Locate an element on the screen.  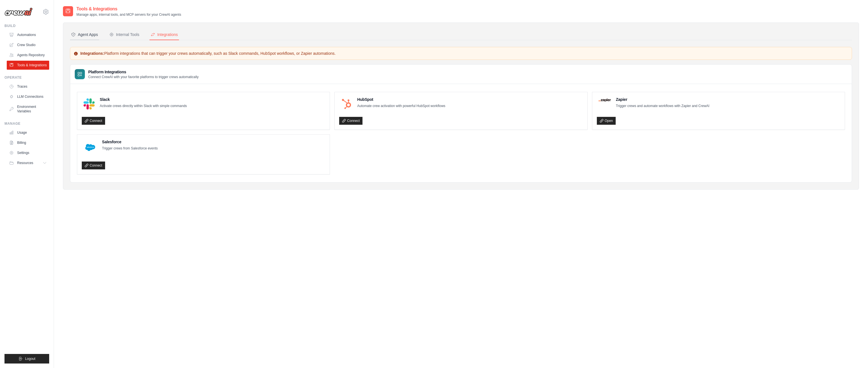
a: LLM Connections is located at coordinates (28, 96).